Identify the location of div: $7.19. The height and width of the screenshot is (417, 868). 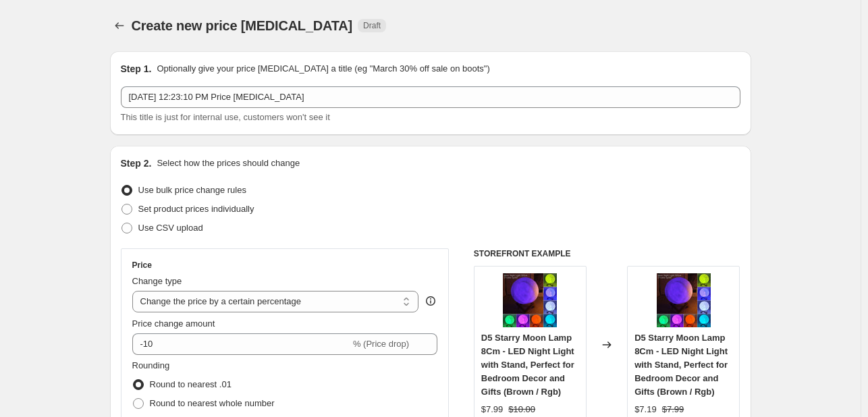
(645, 410).